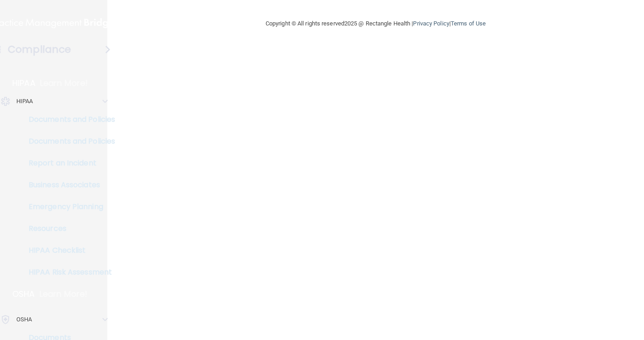  I want to click on p: Business Associates, so click(68, 185).